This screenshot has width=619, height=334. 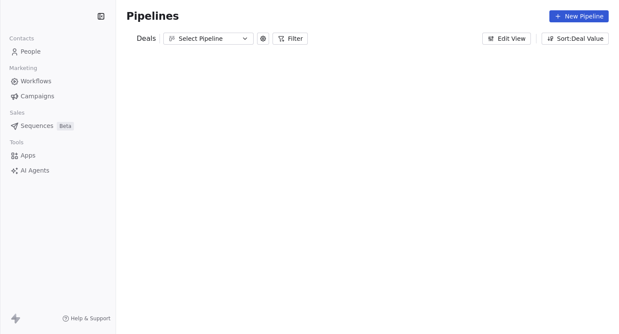 What do you see at coordinates (506, 39) in the screenshot?
I see `button: Edit View` at bounding box center [506, 39].